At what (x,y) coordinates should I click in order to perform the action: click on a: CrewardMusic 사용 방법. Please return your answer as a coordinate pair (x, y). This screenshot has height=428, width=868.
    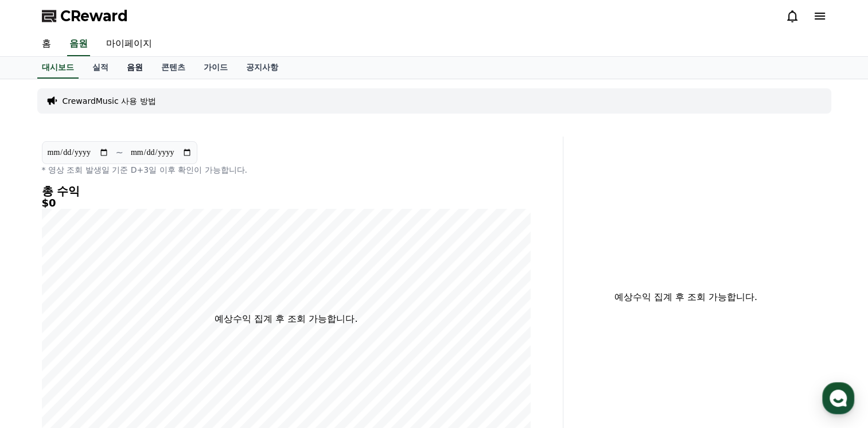
    Looking at the image, I should click on (109, 101).